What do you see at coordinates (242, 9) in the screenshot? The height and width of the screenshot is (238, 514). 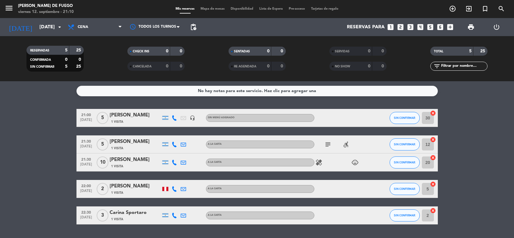 I see `span: Disponibilidad` at bounding box center [242, 9].